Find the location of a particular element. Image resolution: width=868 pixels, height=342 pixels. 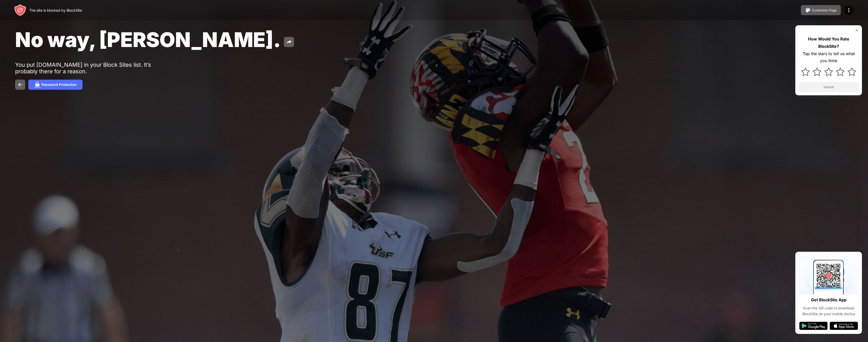

img: pallet.svg is located at coordinates (808, 10).